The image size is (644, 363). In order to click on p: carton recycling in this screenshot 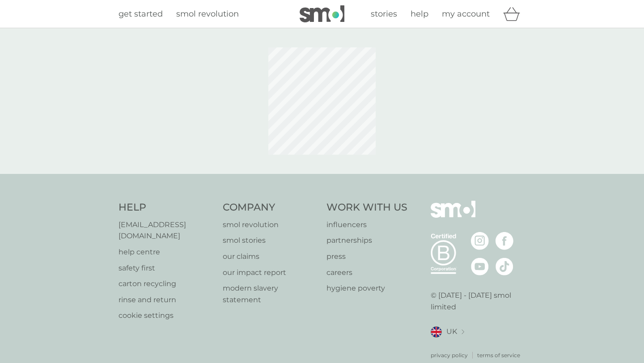, I will do `click(166, 284)`.